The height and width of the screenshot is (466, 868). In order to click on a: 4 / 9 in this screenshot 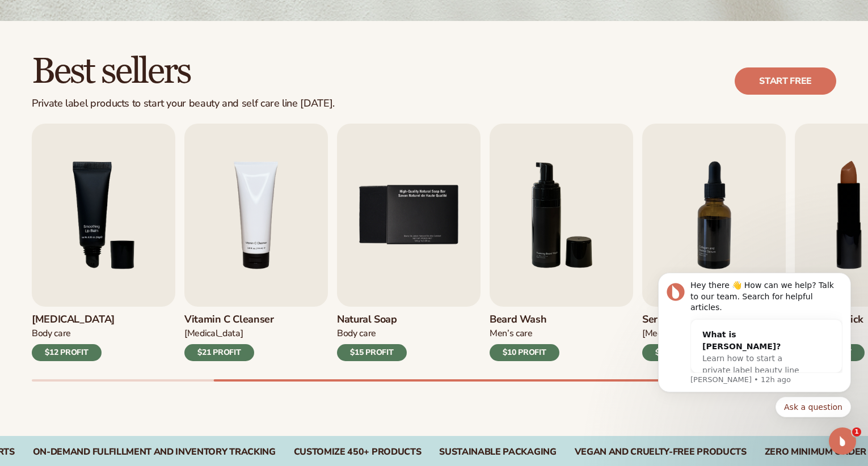, I will do `click(256, 242)`.